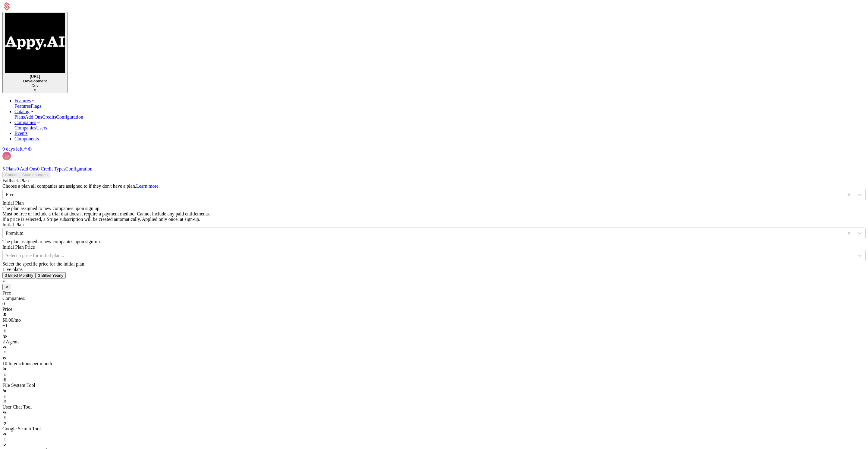  Describe the element at coordinates (434, 269) in the screenshot. I see `div: Live plans` at that location.